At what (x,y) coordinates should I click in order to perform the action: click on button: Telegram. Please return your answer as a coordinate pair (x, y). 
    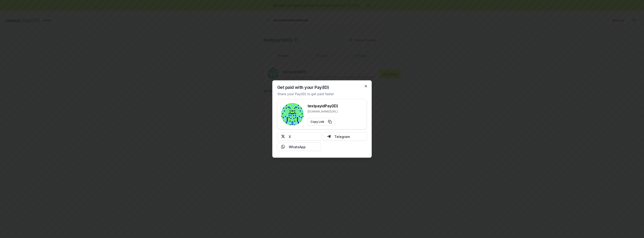
    Looking at the image, I should click on (345, 137).